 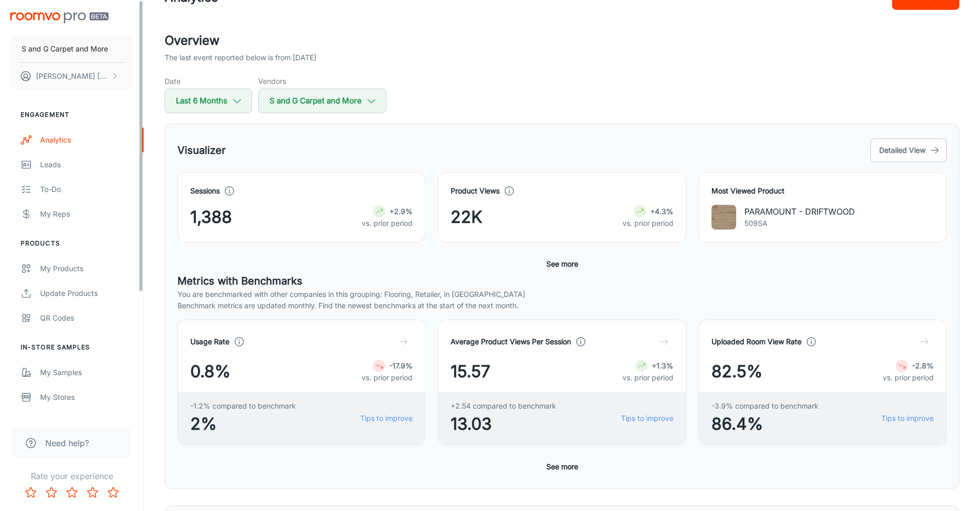 What do you see at coordinates (72, 493) in the screenshot?
I see `button: Rate 3 star` at bounding box center [72, 493].